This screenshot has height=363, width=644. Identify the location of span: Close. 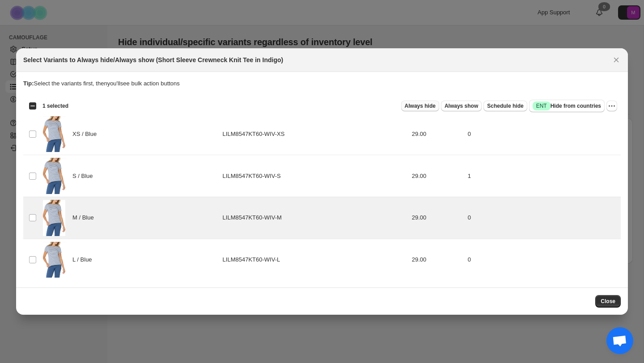
(608, 301).